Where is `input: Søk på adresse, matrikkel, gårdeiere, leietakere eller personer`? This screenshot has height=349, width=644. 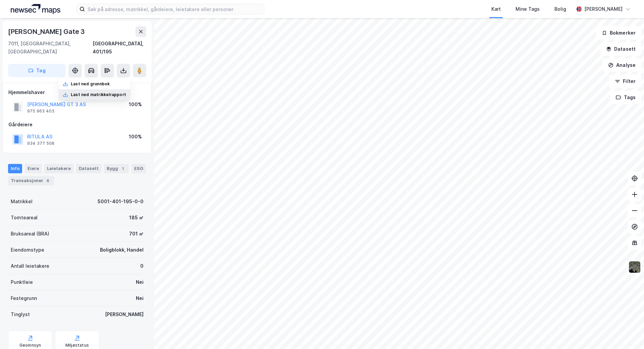 input: Søk på adresse, matrikkel, gårdeiere, leietakere eller personer is located at coordinates (174, 9).